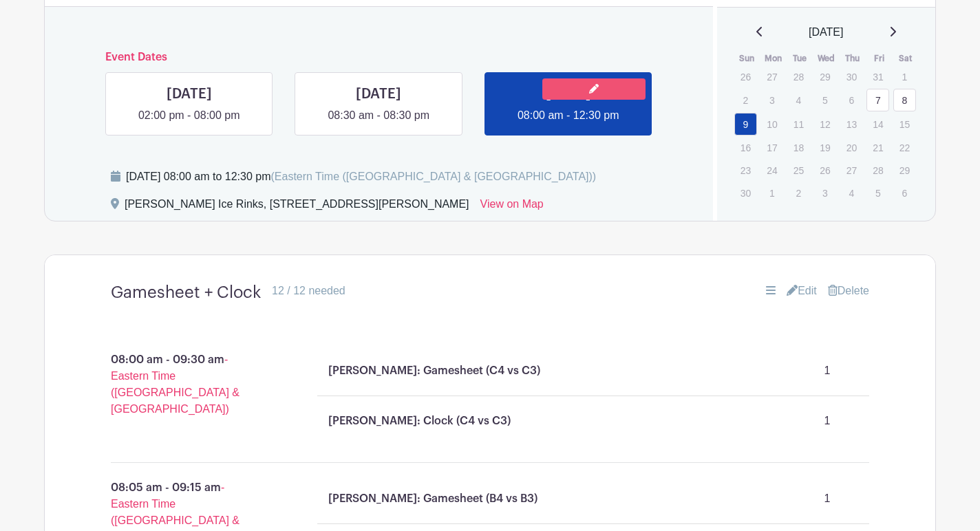  I want to click on p: 23, so click(745, 170).